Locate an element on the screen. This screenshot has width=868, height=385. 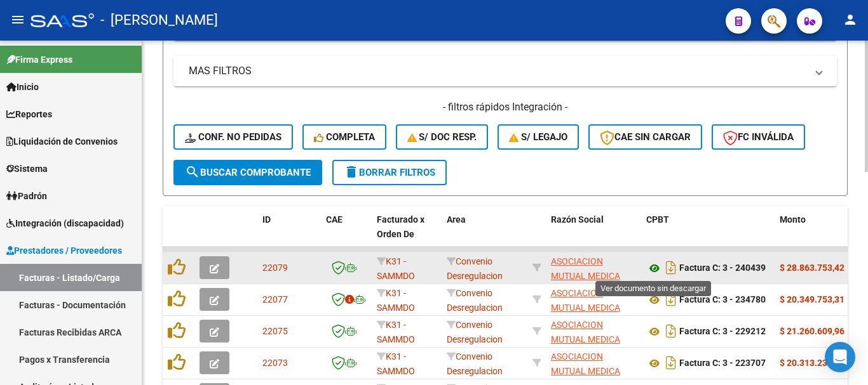
span: Prestadores / Proveedores is located at coordinates (64, 251).